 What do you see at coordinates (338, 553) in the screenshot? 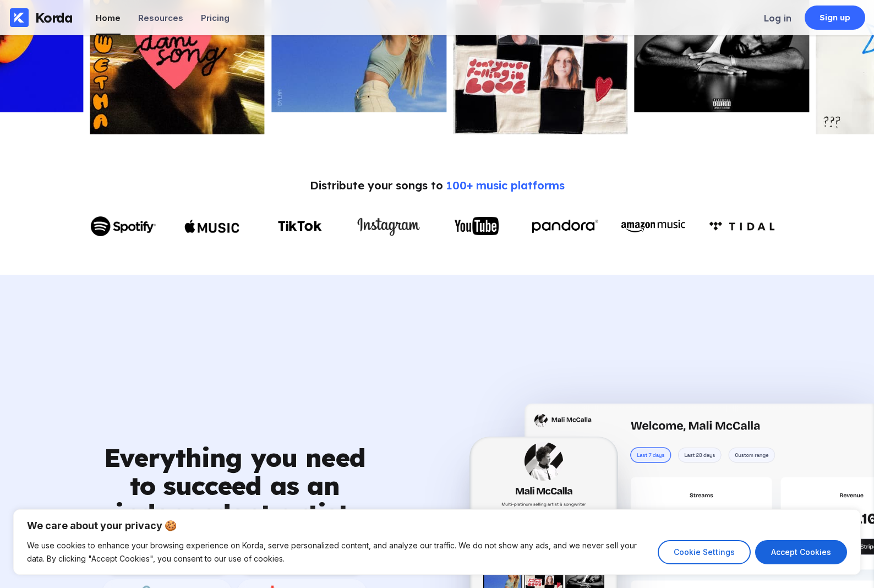
I see `p: We use cookies to enhance your browsing experience on Korda, serve personalized content, and anal...` at bounding box center [338, 553].